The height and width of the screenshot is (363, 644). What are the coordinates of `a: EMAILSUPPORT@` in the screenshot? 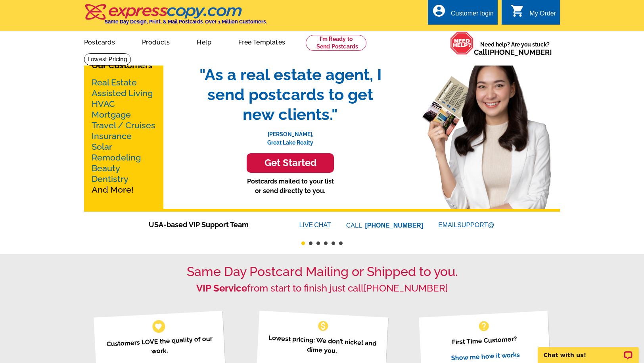 It's located at (467, 225).